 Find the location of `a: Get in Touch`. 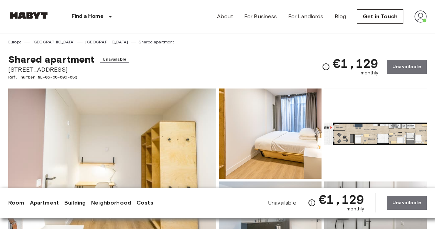

a: Get in Touch is located at coordinates (380, 17).